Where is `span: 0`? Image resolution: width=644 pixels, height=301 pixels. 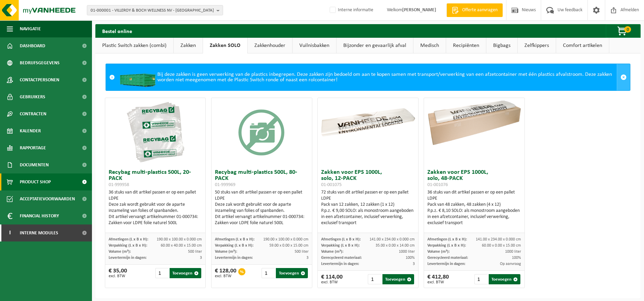 span: 0 is located at coordinates (628, 29).